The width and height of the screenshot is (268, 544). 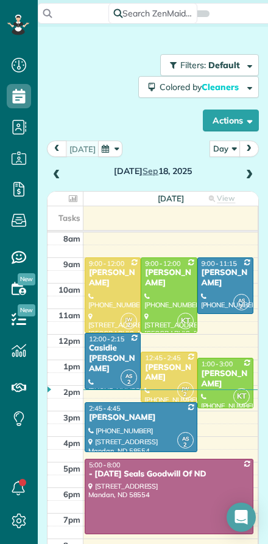 What do you see at coordinates (209, 65) in the screenshot?
I see `button: Filters: Default` at bounding box center [209, 65].